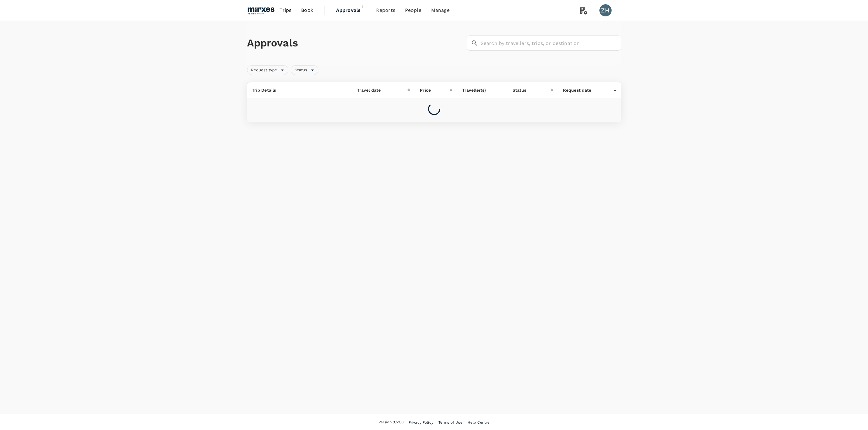  What do you see at coordinates (261, 10) in the screenshot?
I see `img: Mirxes Holding Pte Ltd` at bounding box center [261, 10].